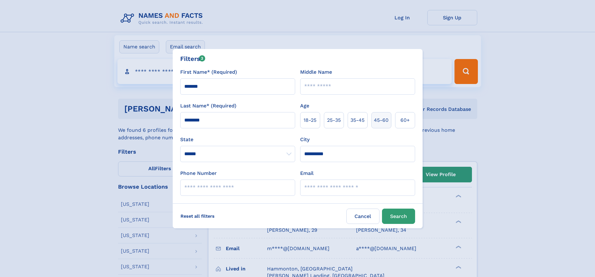  I want to click on label: Middle Name, so click(316, 72).